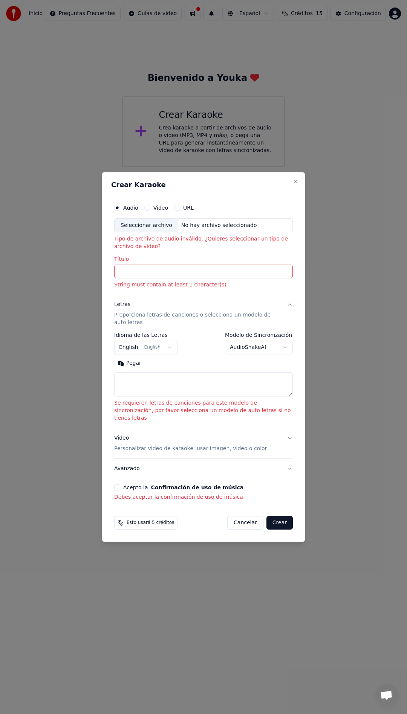 The image size is (407, 714). I want to click on div: Seleccionar archivo, so click(146, 226).